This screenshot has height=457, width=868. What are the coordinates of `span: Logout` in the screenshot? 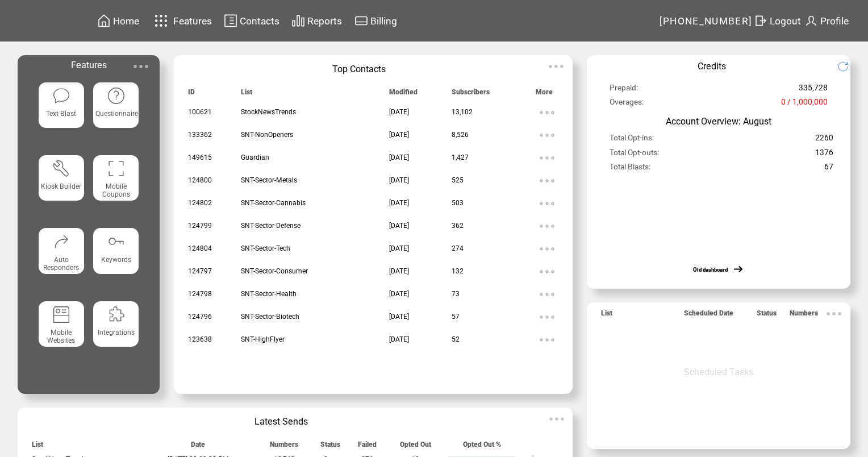 It's located at (785, 21).